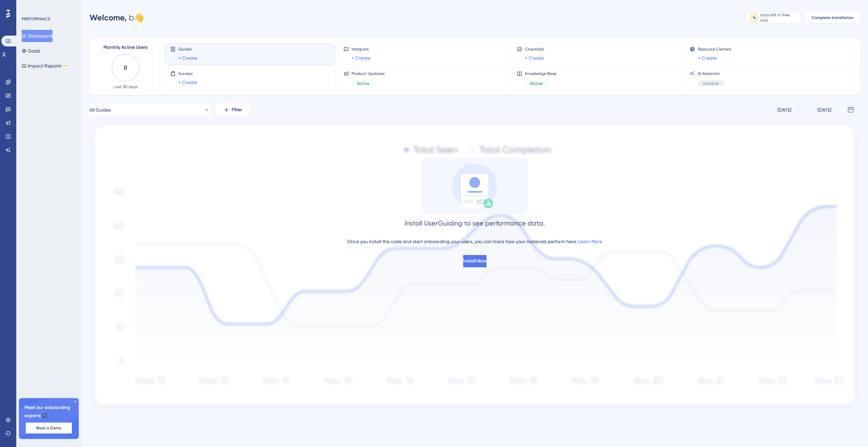  Describe the element at coordinates (475, 224) in the screenshot. I see `div: Install UserGuiding to see performance data.` at that location.